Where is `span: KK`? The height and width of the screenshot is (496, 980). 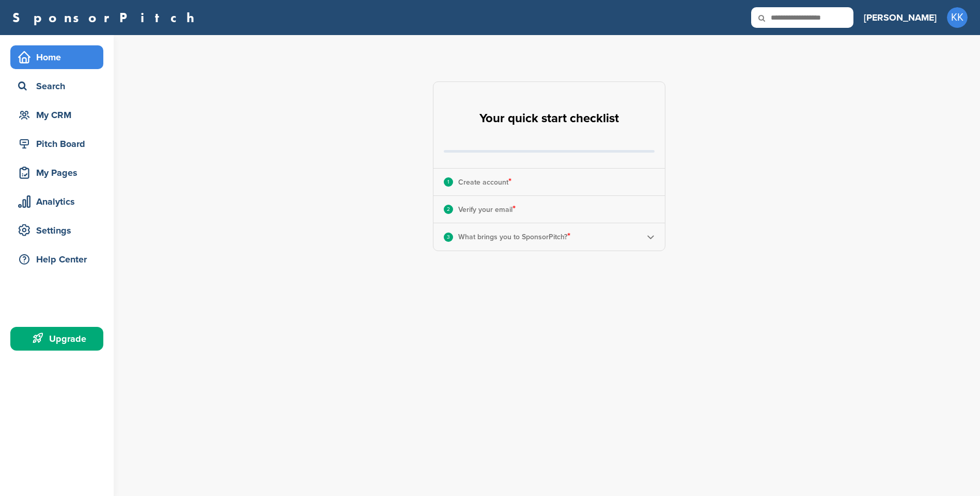 span: KK is located at coordinates (957, 17).